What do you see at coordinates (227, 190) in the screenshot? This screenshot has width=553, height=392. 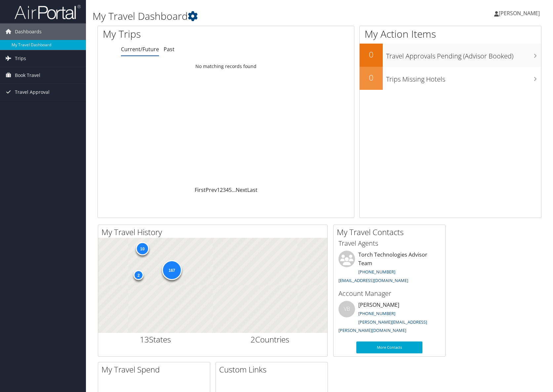 I see `a: 4` at bounding box center [227, 190].